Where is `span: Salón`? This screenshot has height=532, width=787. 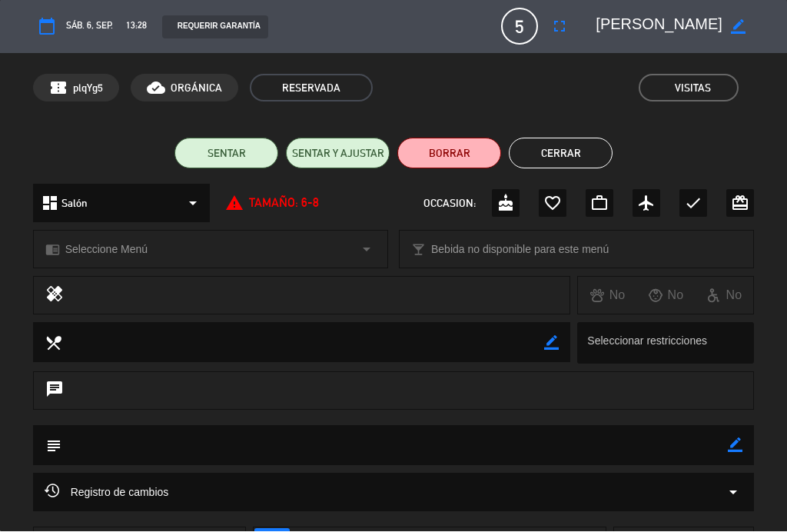
span: Salón is located at coordinates (74, 204).